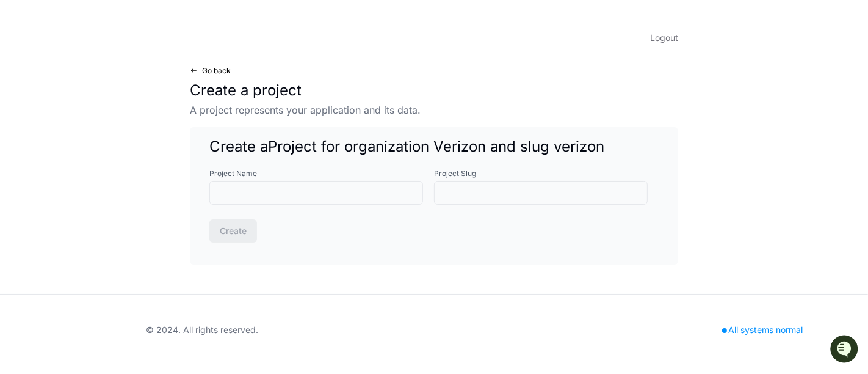  What do you see at coordinates (210, 71) in the screenshot?
I see `button: Go back` at bounding box center [210, 71].